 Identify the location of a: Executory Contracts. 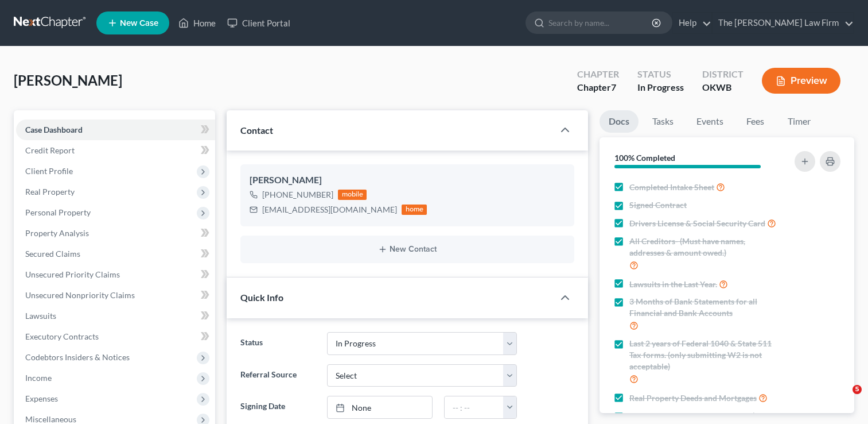
(115, 337).